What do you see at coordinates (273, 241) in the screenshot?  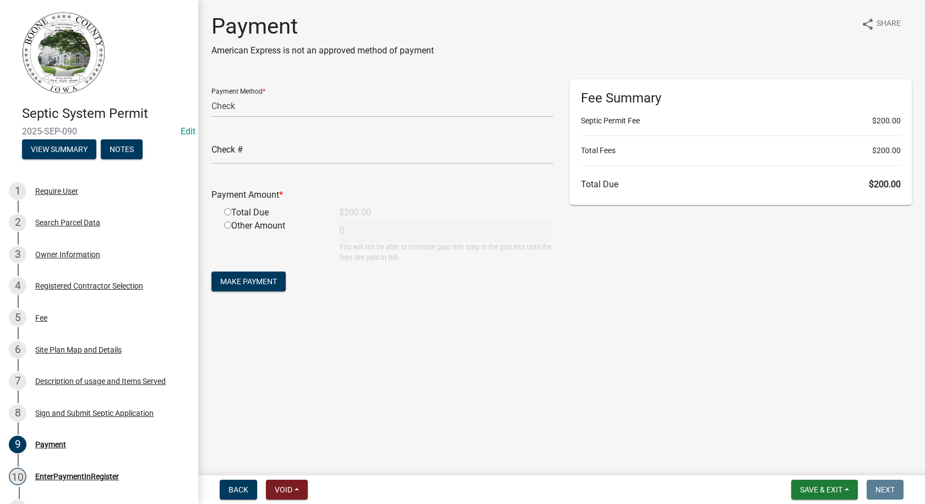 I see `div: Other Amount` at bounding box center [273, 241].